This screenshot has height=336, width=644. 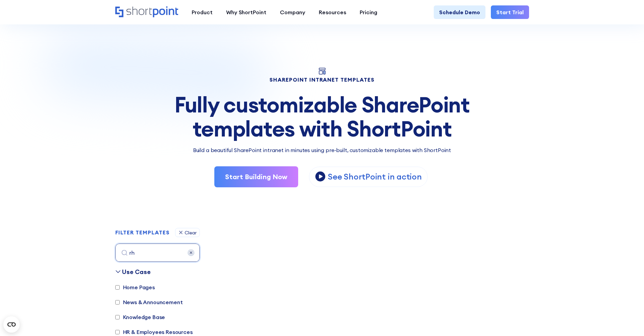 What do you see at coordinates (135, 287) in the screenshot?
I see `label: Home Pages` at bounding box center [135, 287].